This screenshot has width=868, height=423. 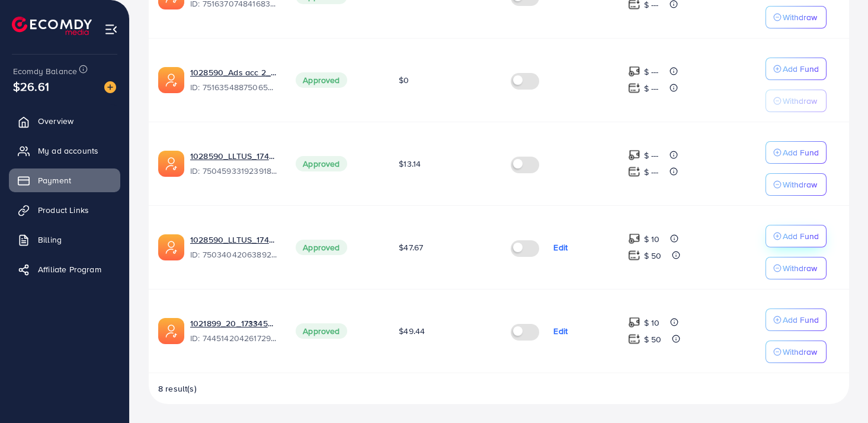 What do you see at coordinates (233, 338) in the screenshot?
I see `span: ID: 7445142042617298945` at bounding box center [233, 338].